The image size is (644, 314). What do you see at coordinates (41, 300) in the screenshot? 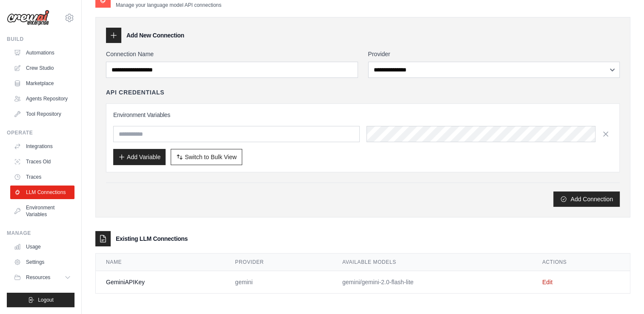
I see `button: Logout` at bounding box center [41, 300].